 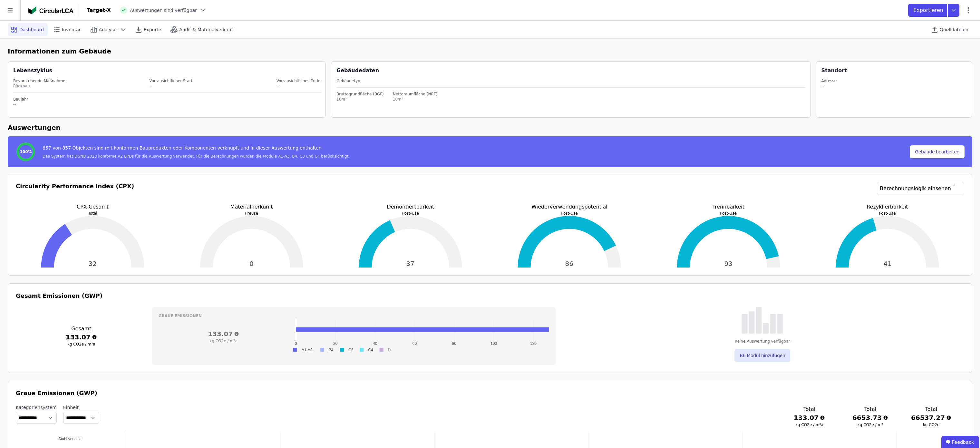 What do you see at coordinates (762, 320) in the screenshot?
I see `img: empty-state` at bounding box center [762, 320].